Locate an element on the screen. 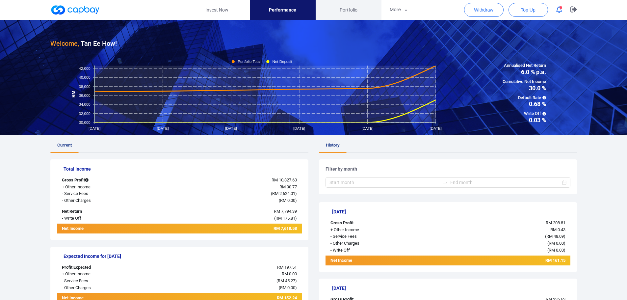  tspan: 30,000 is located at coordinates (84, 122).